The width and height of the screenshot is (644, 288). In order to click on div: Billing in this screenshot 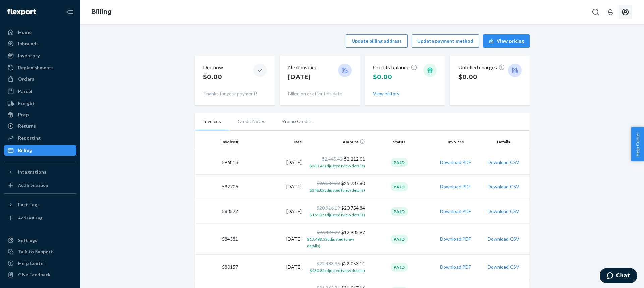, I will do `click(25, 150)`.